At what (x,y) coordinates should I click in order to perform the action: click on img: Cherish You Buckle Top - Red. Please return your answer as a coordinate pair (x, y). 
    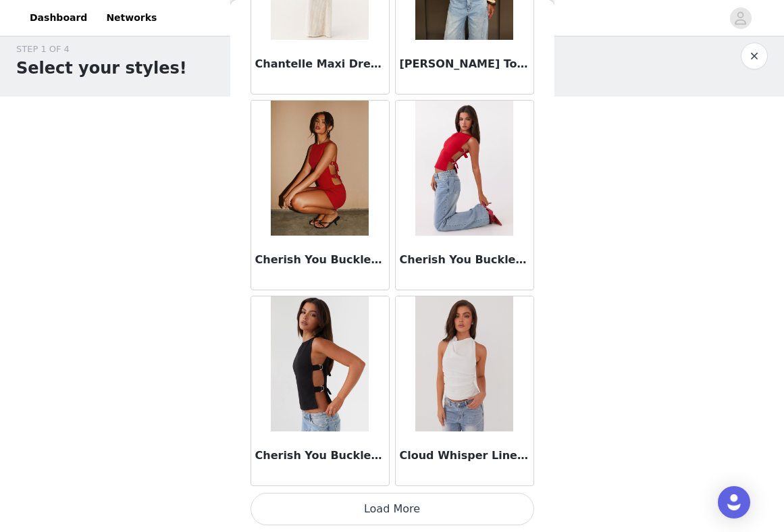
    Looking at the image, I should click on (463, 168).